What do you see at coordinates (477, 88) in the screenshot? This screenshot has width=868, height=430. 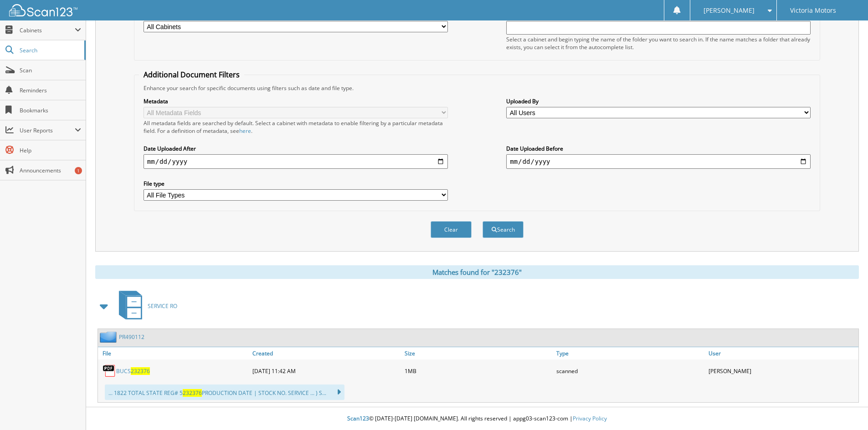 I see `div: Enhance your search for specific documents using filters such as date and file type.` at bounding box center [477, 88].